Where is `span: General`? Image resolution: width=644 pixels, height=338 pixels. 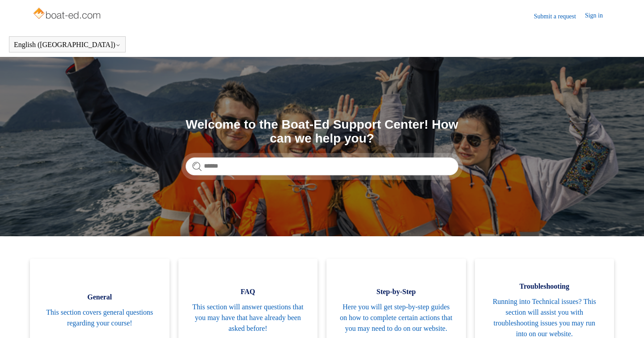 span: General is located at coordinates (100, 297).